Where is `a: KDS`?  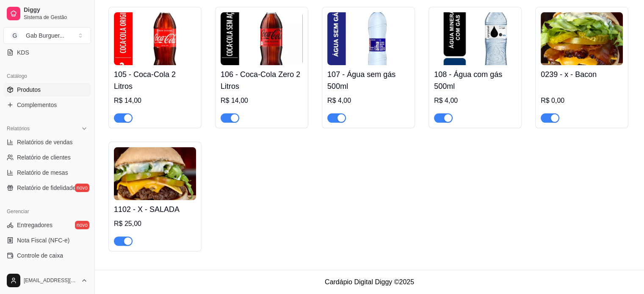 a: KDS is located at coordinates (47, 52).